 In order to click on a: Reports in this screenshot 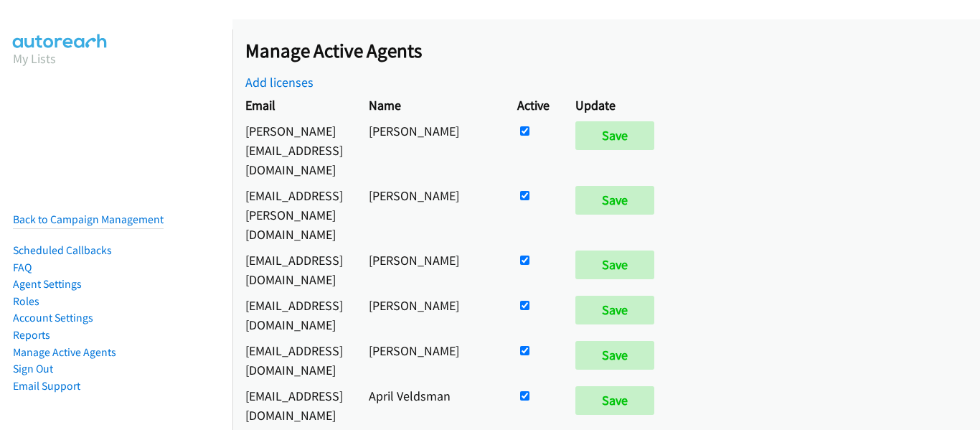, I will do `click(31, 335)`.